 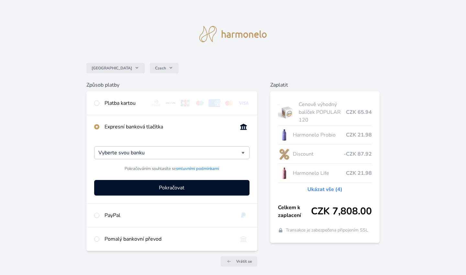 I want to click on a: smluvními podmínkami, so click(x=197, y=168).